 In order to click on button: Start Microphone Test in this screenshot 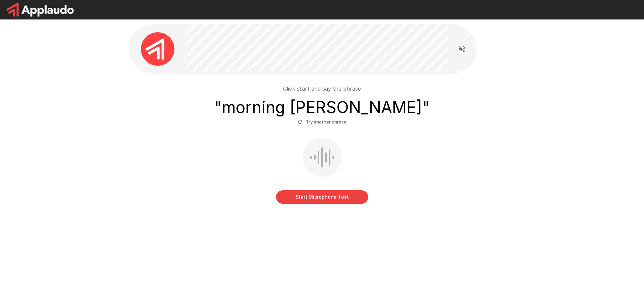, I will do `click(322, 197)`.